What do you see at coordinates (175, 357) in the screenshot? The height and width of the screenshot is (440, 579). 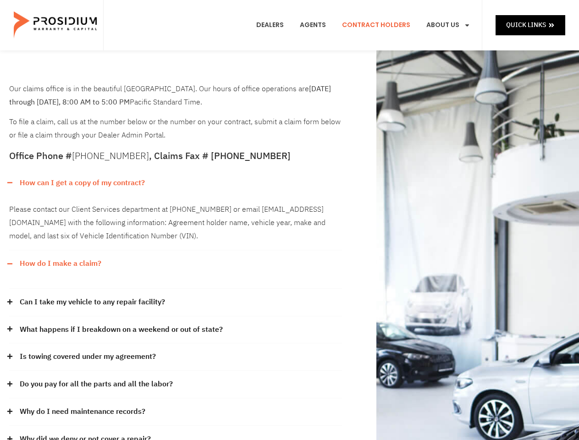 I see `div: Is towing covered under my agreement?` at bounding box center [175, 357].